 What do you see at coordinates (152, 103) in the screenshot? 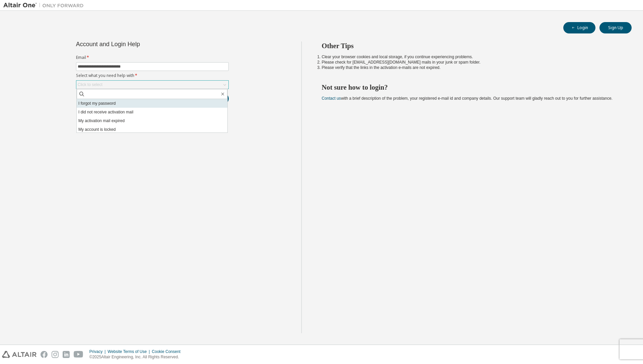
I see `li: I forgot my password` at bounding box center [152, 103].